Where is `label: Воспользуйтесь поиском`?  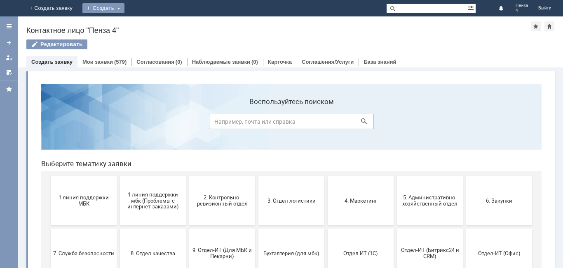 label: Воспользуйтесь поиском is located at coordinates (257, 24).